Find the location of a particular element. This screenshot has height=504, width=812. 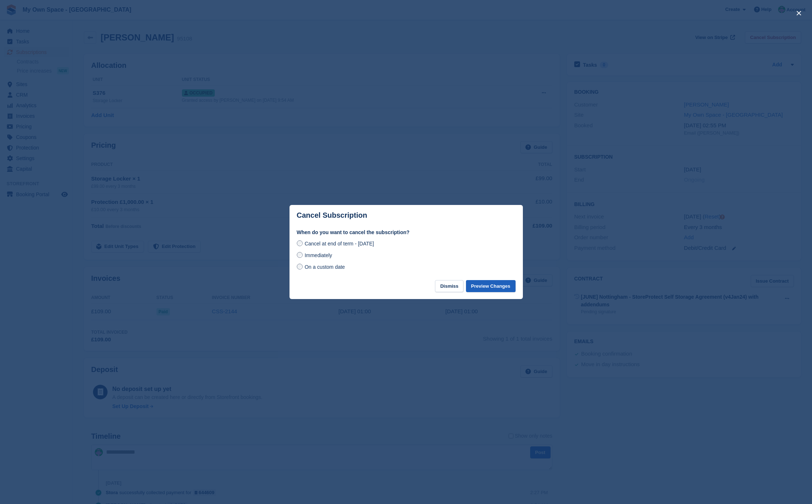

button: close is located at coordinates (799, 14).